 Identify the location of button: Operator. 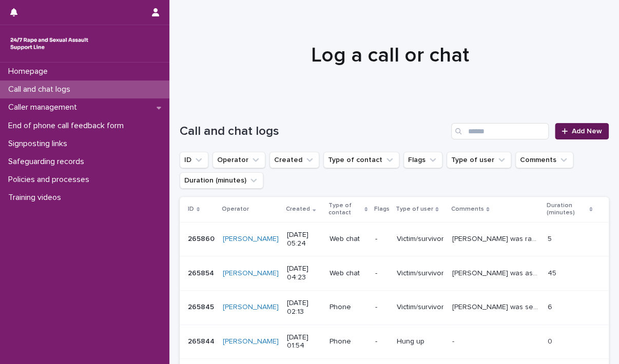
(239, 160).